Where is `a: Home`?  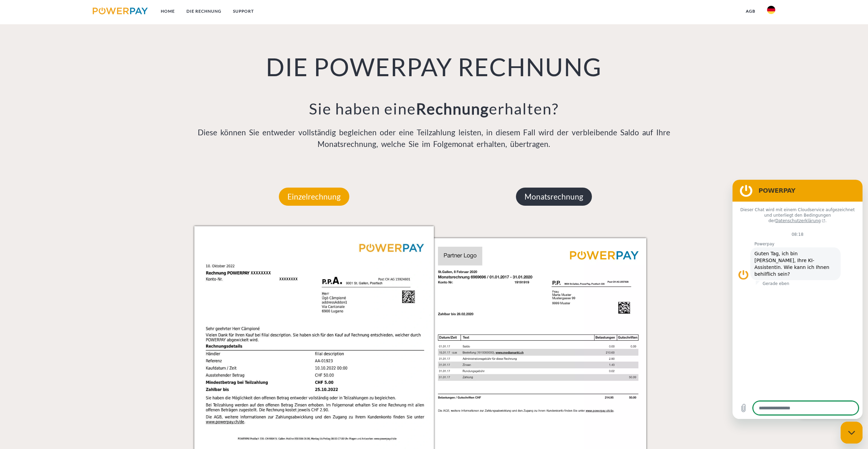
a: Home is located at coordinates (168, 11).